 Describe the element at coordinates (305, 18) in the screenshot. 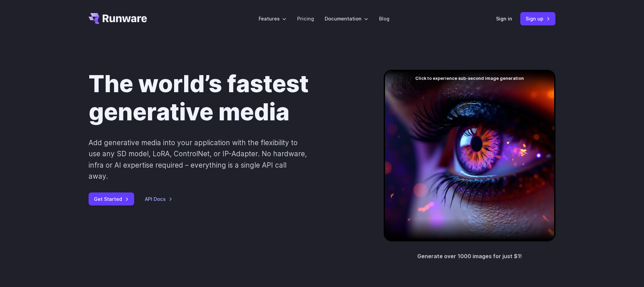

I see `a: Pricing` at that location.